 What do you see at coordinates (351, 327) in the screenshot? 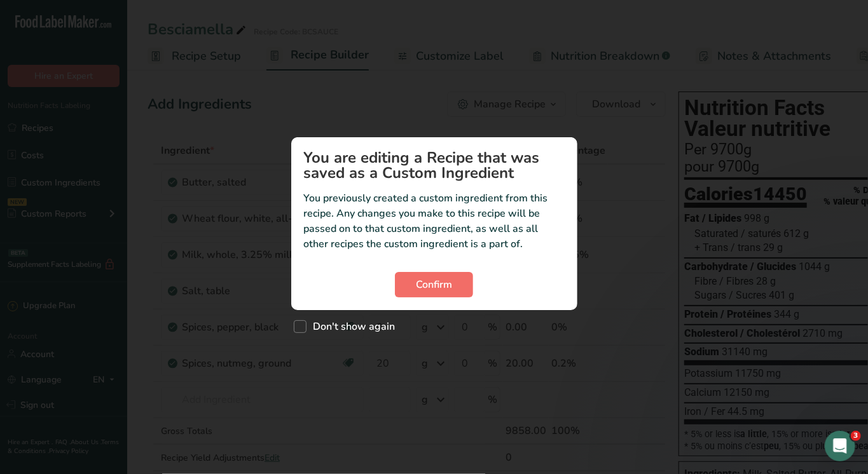
I see `span: Don't show again` at bounding box center [351, 327].